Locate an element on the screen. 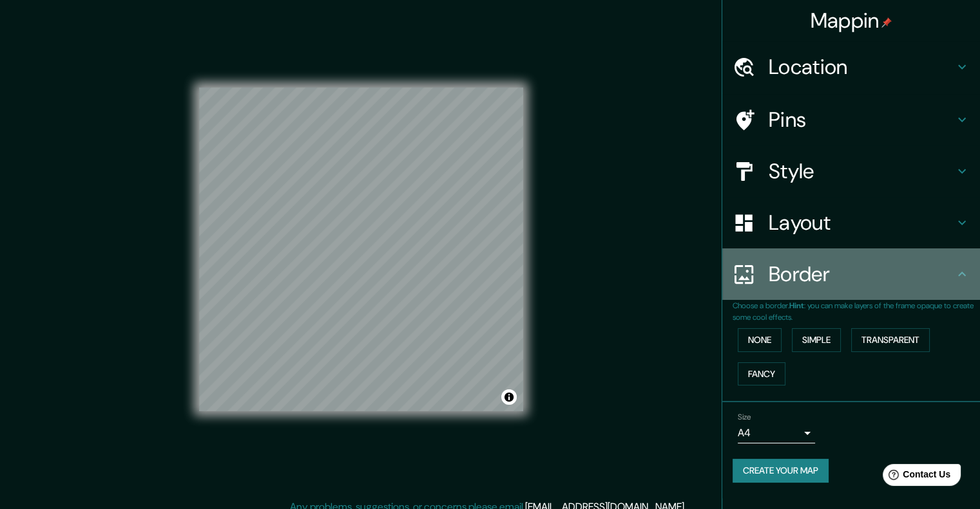 This screenshot has width=980, height=509. div: Location is located at coordinates (851, 67).